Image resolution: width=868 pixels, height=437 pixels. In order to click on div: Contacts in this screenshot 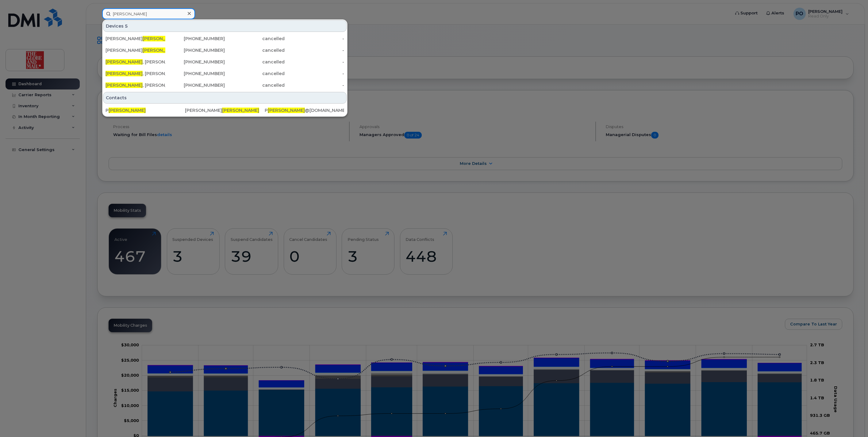, I will do `click(225, 98)`.